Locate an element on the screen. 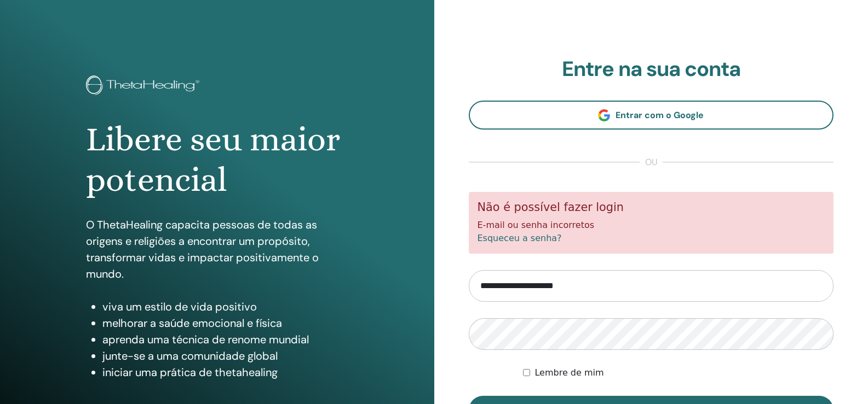 This screenshot has height=404, width=868. div: Mantenha-me autenticado indefinidamente ou até que eu faça logout manualmente is located at coordinates (678, 373).